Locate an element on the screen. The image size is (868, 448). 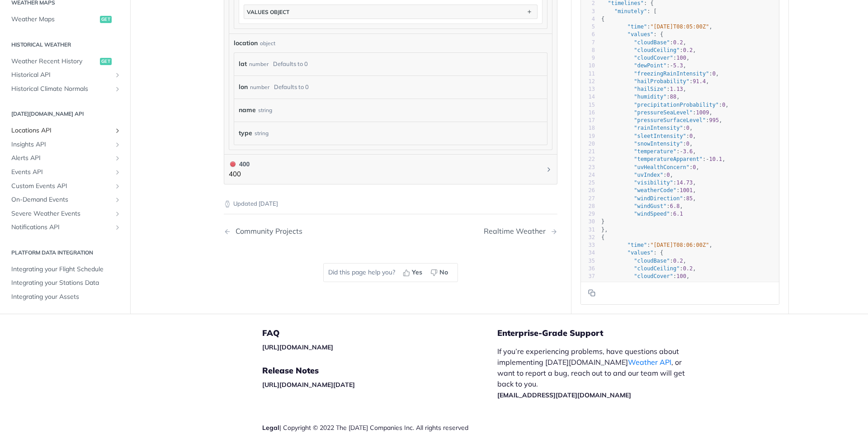
span: get is located at coordinates (106, 61).